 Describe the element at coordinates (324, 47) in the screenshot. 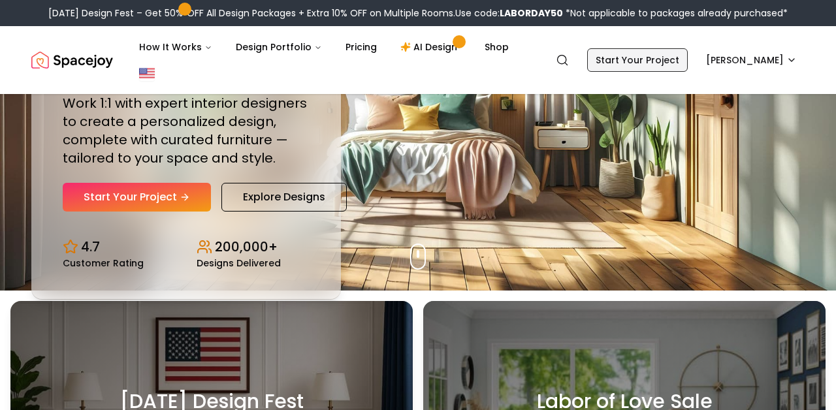

I see `nav: Main` at that location.